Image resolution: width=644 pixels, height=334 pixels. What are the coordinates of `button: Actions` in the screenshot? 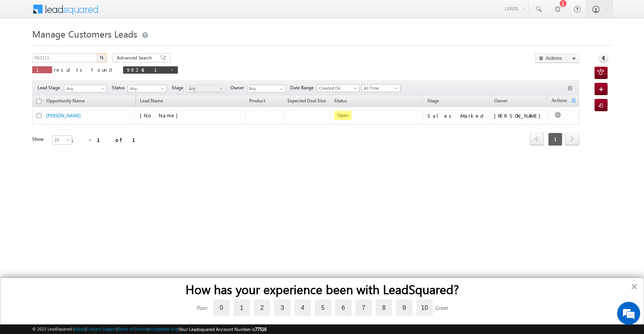 It's located at (557, 58).